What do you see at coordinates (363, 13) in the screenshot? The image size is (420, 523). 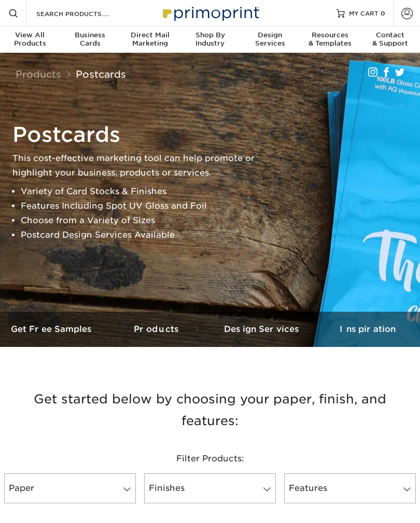 I see `span: MY CART` at bounding box center [363, 13].